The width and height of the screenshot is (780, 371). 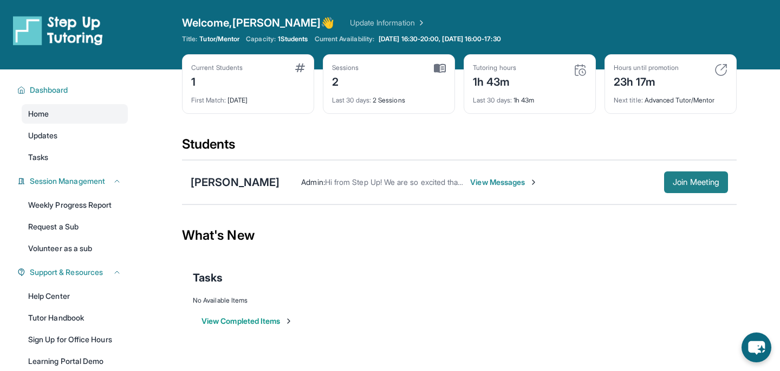 I want to click on div: 2, so click(x=346, y=81).